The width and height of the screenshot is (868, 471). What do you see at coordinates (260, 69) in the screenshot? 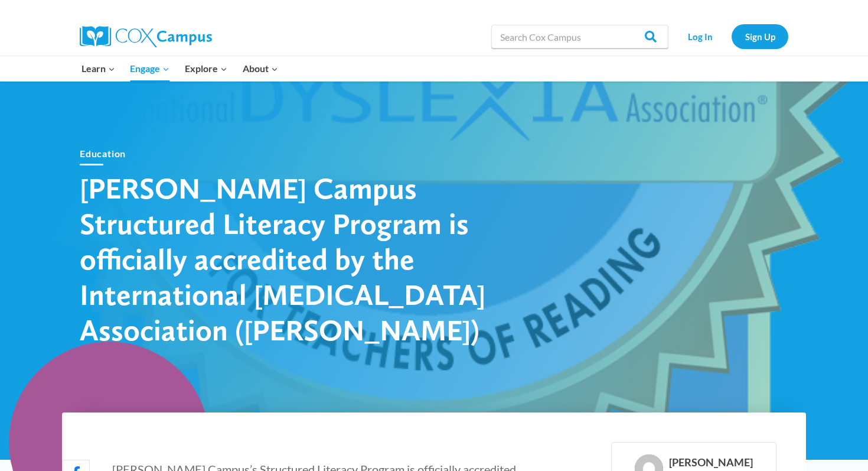
I see `span: About` at bounding box center [260, 69].